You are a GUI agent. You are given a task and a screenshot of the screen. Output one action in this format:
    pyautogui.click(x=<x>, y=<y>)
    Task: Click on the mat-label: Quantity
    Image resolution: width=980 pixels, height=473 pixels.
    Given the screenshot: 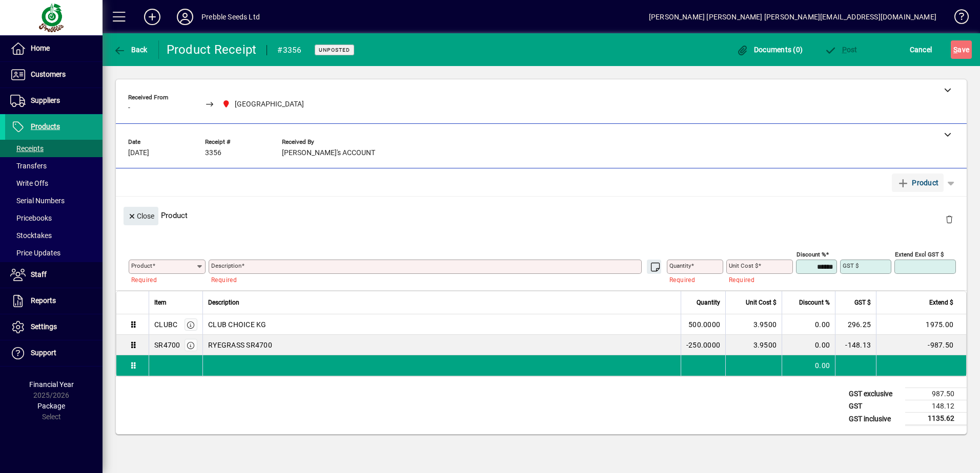 What is the action you would take?
    pyautogui.click(x=680, y=266)
    